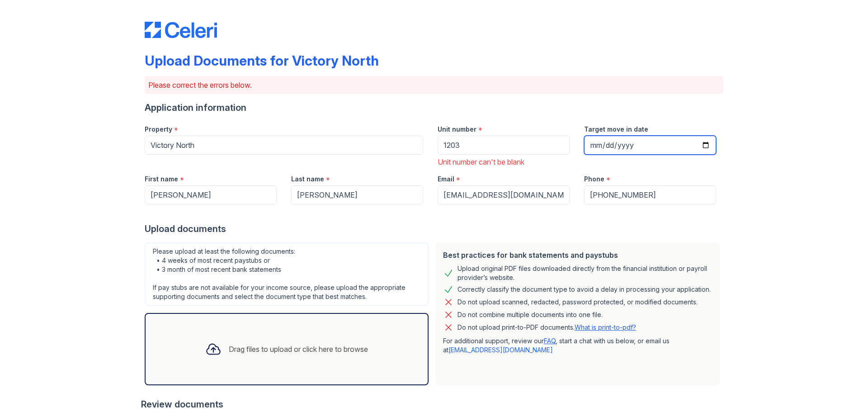 The image size is (868, 412). What do you see at coordinates (434, 85) in the screenshot?
I see `p: Please correct the errors below.` at bounding box center [434, 85].